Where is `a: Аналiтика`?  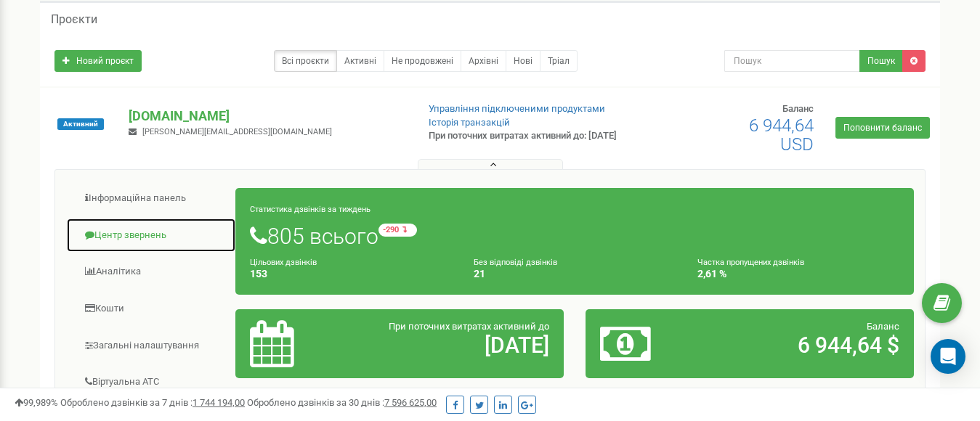 a: Аналiтика is located at coordinates (151, 271).